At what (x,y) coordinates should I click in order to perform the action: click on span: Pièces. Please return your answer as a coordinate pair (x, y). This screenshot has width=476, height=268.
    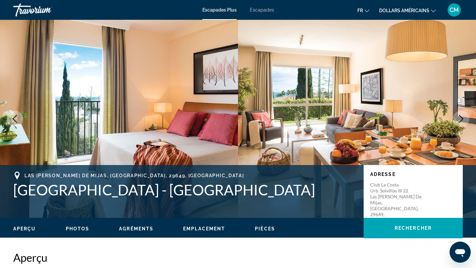
    Looking at the image, I should click on (265, 229).